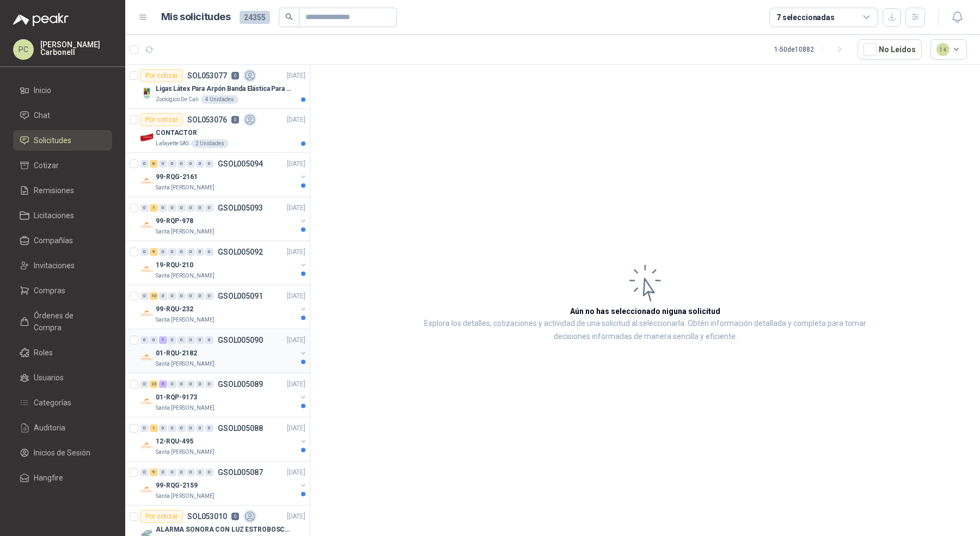 This screenshot has width=980, height=536. What do you see at coordinates (48, 378) in the screenshot?
I see `span: Usuarios` at bounding box center [48, 378].